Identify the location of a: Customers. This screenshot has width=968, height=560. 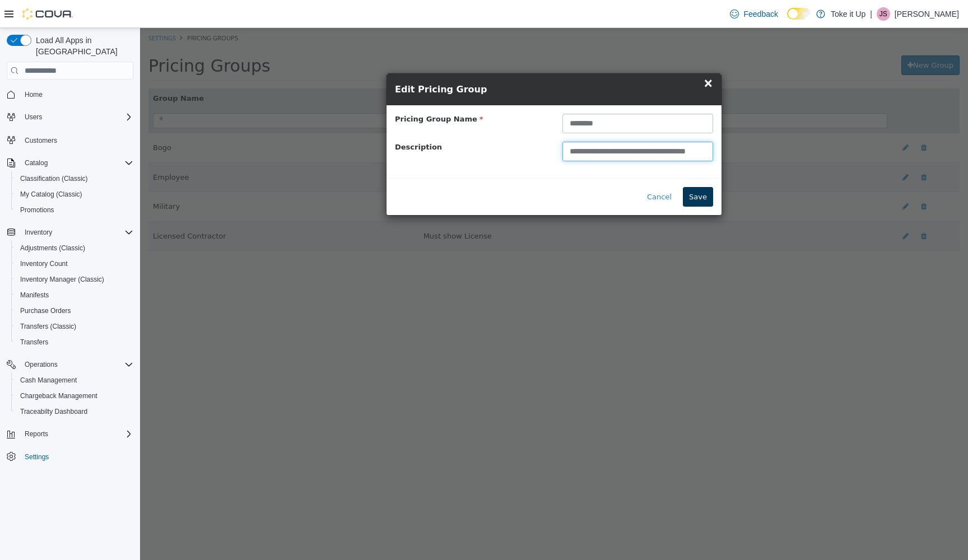
(41, 141).